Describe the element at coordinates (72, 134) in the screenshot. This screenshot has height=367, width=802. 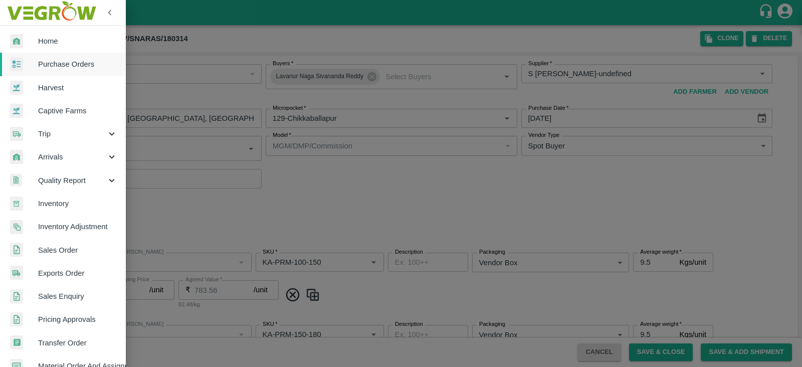
I see `span: Trip` at that location.